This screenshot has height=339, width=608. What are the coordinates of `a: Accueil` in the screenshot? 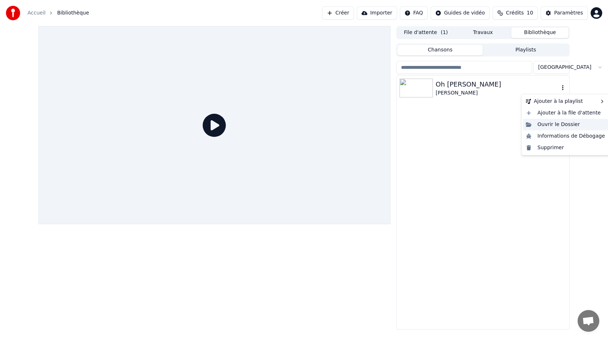 It's located at (37, 13).